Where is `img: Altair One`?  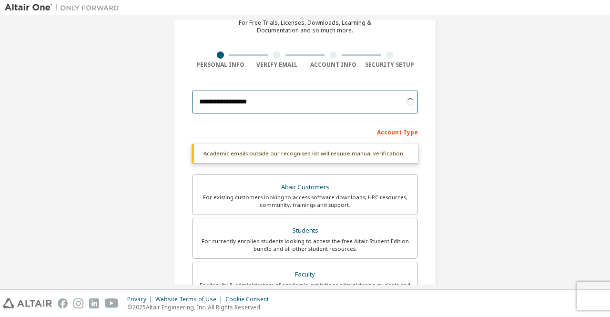
img: Altair One is located at coordinates (64, 8).